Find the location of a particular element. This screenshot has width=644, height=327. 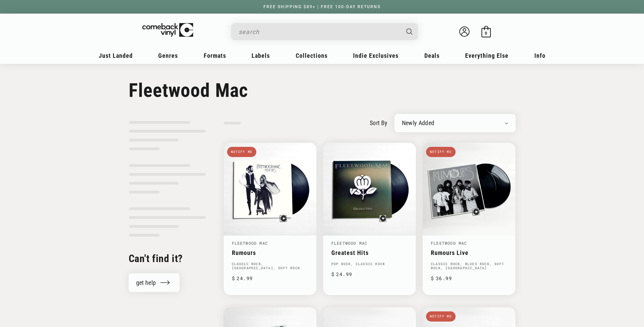

span: 0 is located at coordinates (486, 33).